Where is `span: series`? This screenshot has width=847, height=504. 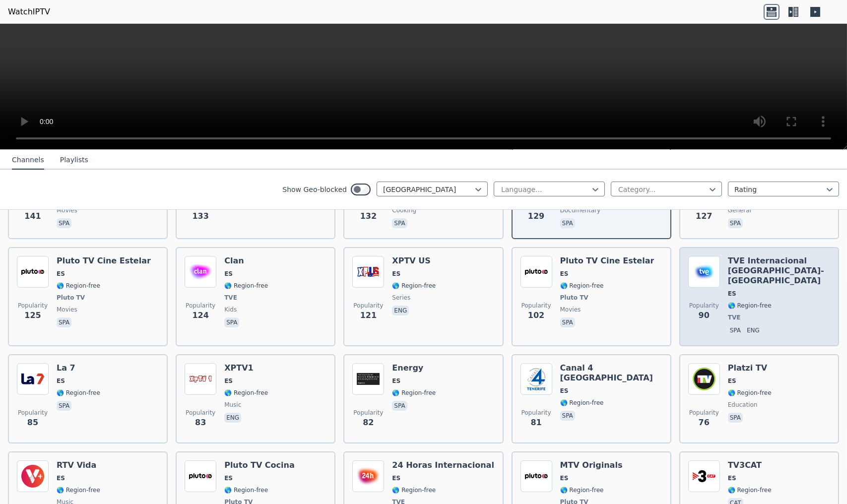 span: series is located at coordinates (401, 298).